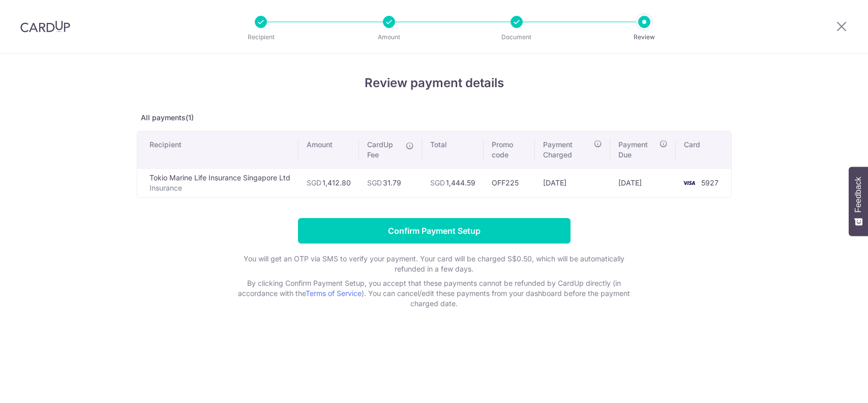 This screenshot has width=868, height=403. Describe the element at coordinates (645, 37) in the screenshot. I see `p: Review` at that location.